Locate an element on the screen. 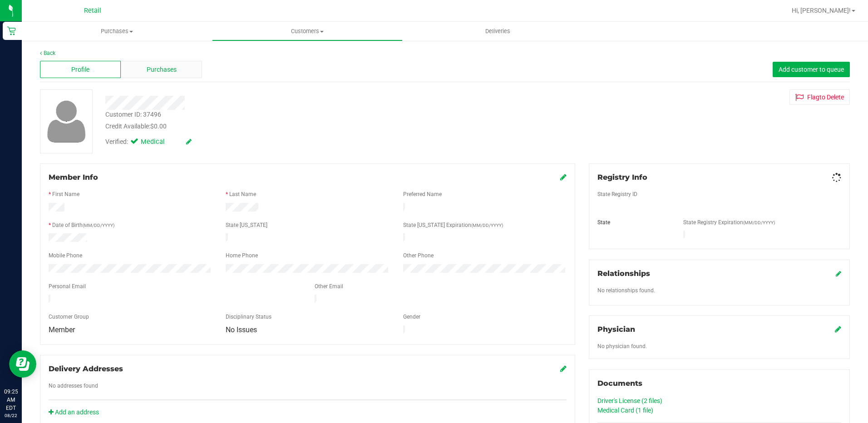 The height and width of the screenshot is (423, 868). span: Add customer to queue is located at coordinates (811, 70).